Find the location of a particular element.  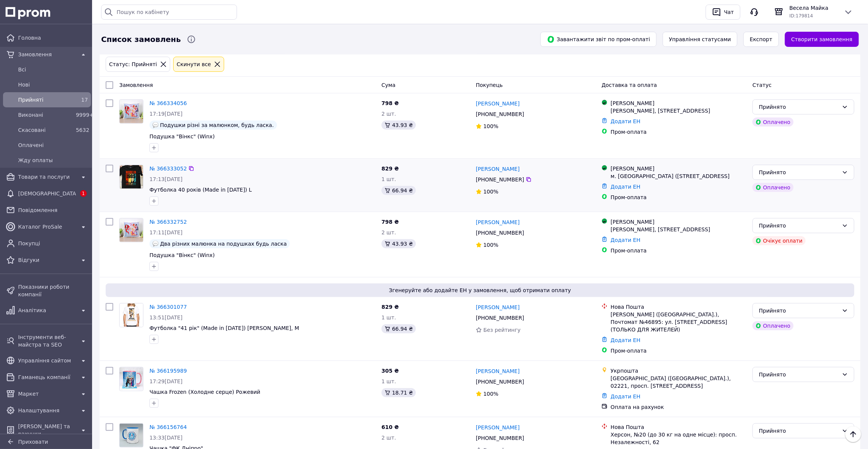

input: Пошук по кабінету is located at coordinates (169, 12).